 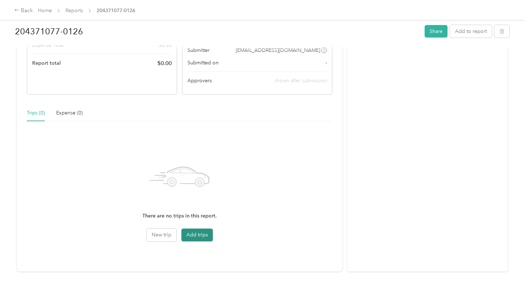 What do you see at coordinates (300, 80) in the screenshot?
I see `span: shown after submission` at bounding box center [300, 80].